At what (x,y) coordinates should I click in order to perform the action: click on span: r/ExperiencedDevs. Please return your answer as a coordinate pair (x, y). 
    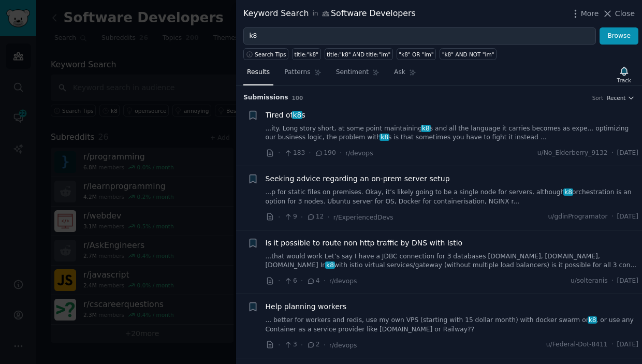
    Looking at the image, I should click on (364, 217).